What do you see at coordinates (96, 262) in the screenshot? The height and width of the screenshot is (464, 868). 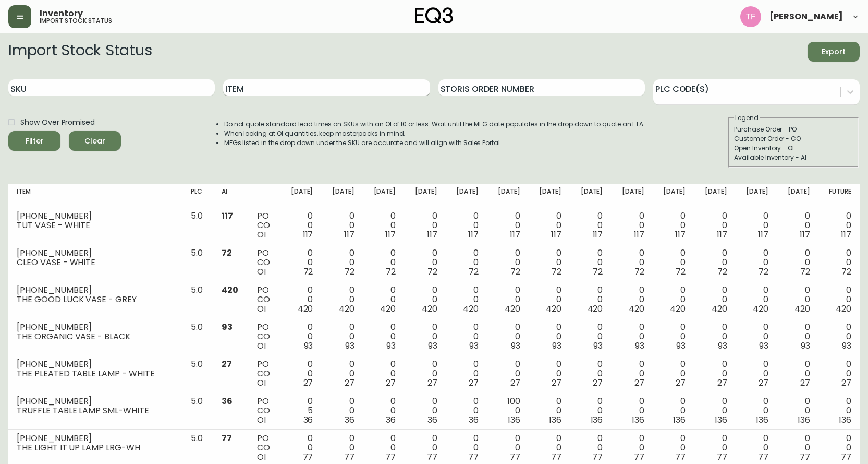 I see `div: CLEO VASE - WHITE` at bounding box center [96, 262].